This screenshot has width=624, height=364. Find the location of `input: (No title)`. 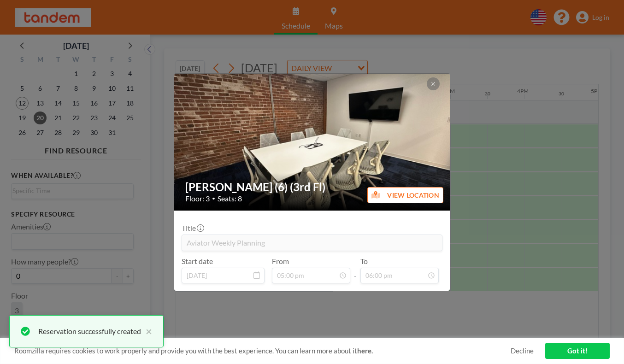

input: (No title) is located at coordinates (312, 243).